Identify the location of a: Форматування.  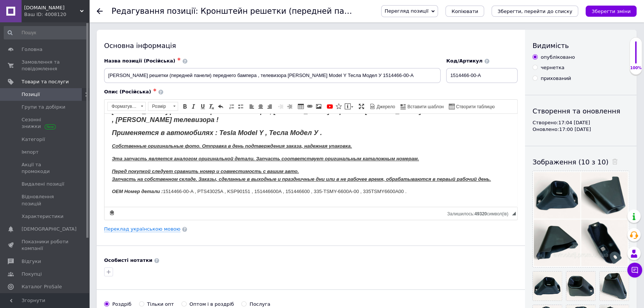
(127, 106).